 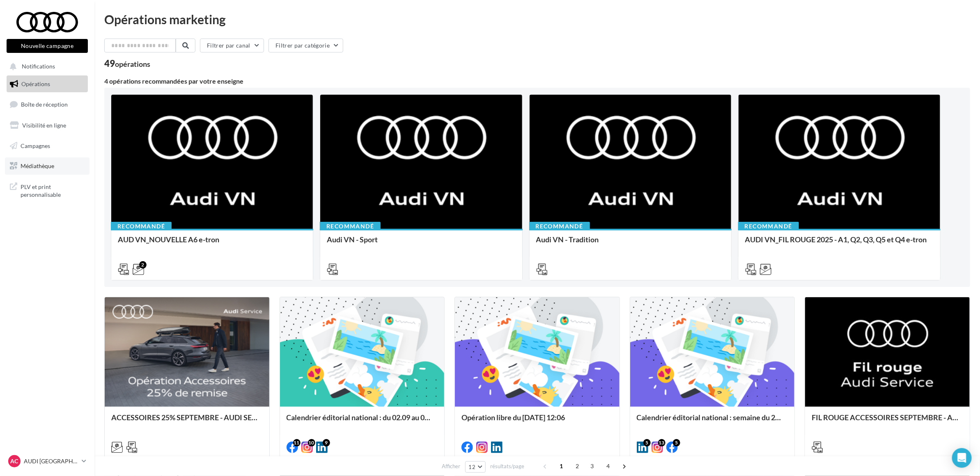 I want to click on div: AUD VN_NOUVELLE A6 e-tron, so click(x=212, y=243).